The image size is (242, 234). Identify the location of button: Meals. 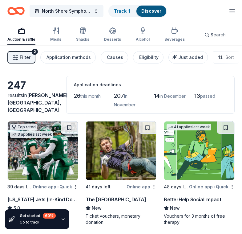
(56, 35).